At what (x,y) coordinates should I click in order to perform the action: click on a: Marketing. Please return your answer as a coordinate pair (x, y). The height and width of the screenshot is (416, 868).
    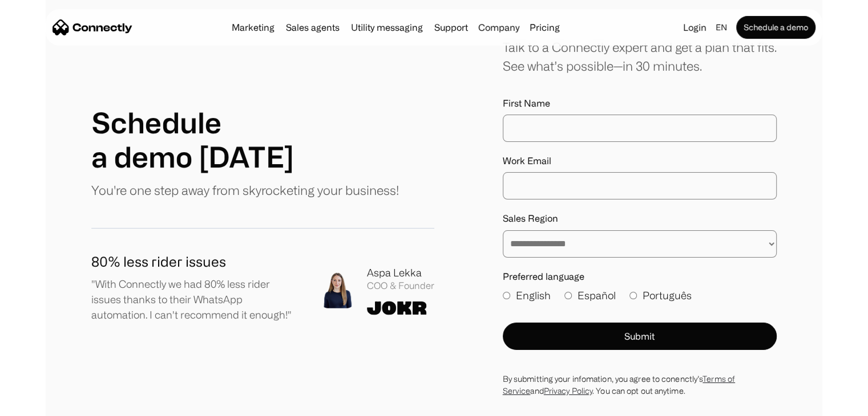
    Looking at the image, I should click on (253, 27).